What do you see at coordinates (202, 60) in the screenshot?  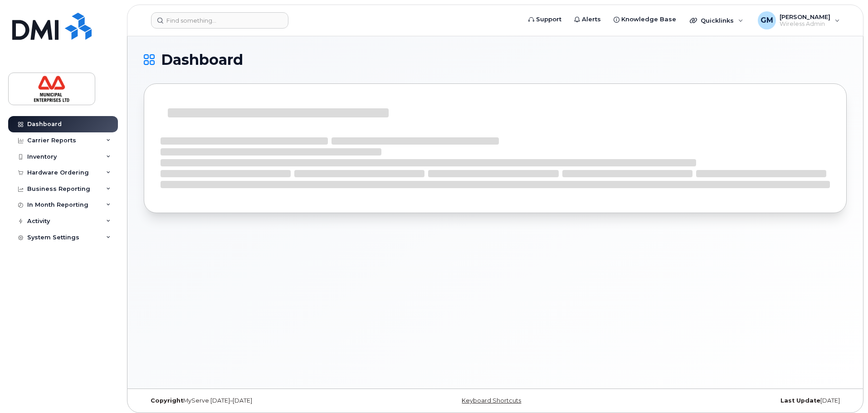 I see `span: Dashboard` at bounding box center [202, 60].